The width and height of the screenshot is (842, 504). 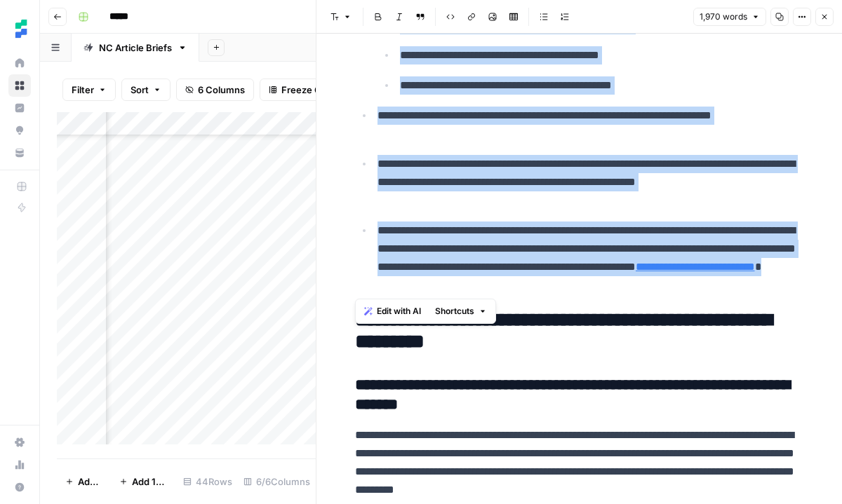 What do you see at coordinates (277, 482) in the screenshot?
I see `div: 6/6 Columns` at bounding box center [277, 482].